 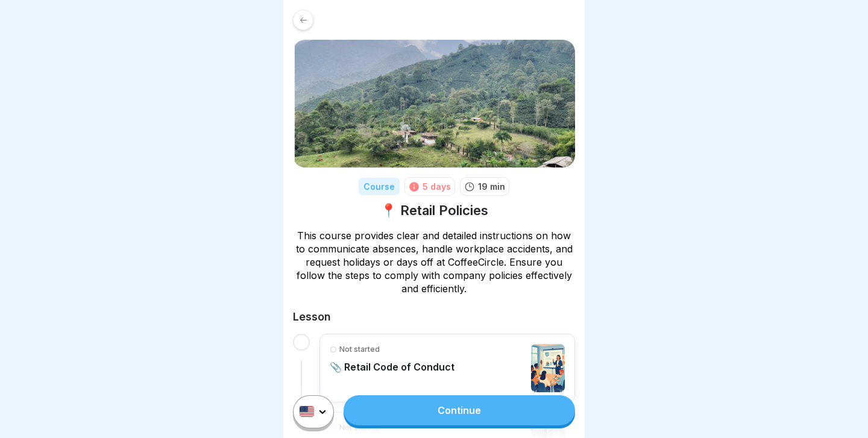 What do you see at coordinates (548, 368) in the screenshot?
I see `img: vsm3ikujee781i8rup2yfogj.png` at bounding box center [548, 368].